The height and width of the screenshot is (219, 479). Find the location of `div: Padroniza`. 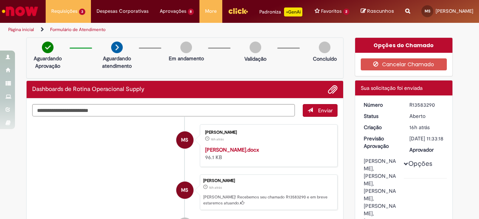

div: Padroniza is located at coordinates (281, 12).